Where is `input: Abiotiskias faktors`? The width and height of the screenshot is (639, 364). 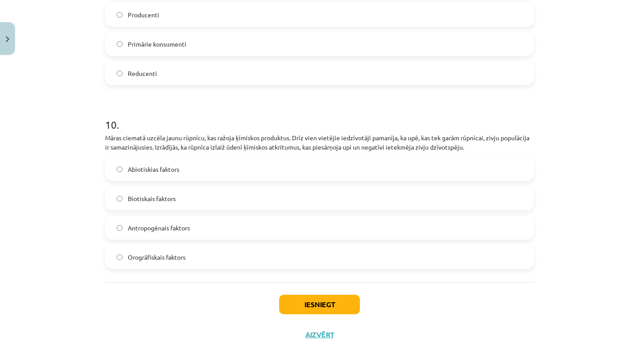
input: Abiotiskias faktors is located at coordinates (119, 169).